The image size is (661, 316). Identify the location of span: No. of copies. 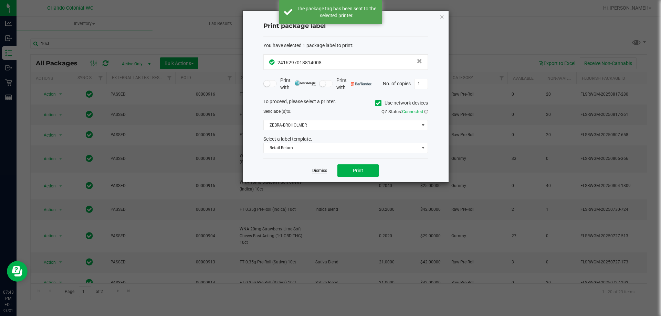
(396, 83).